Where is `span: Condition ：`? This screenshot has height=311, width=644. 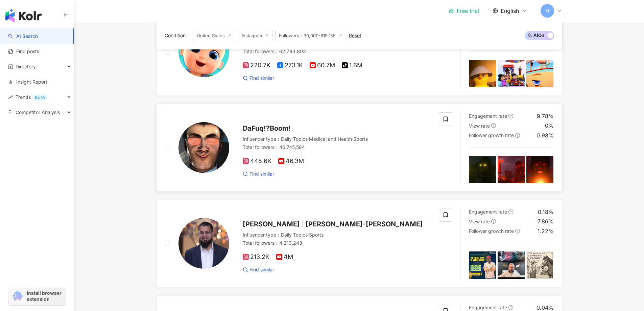 span: Condition ： is located at coordinates (177, 35).